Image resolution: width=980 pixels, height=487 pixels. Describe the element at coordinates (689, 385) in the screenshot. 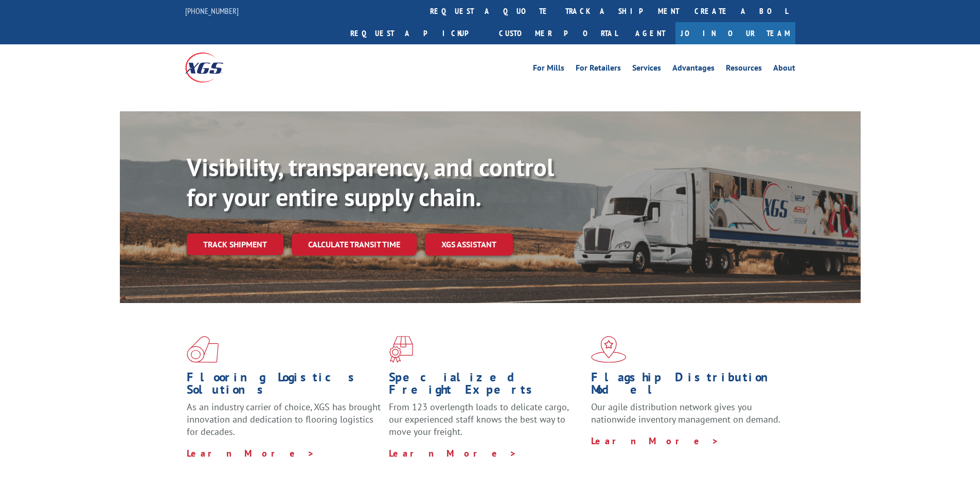

I see `h1: Flagship Distribution Model` at that location.